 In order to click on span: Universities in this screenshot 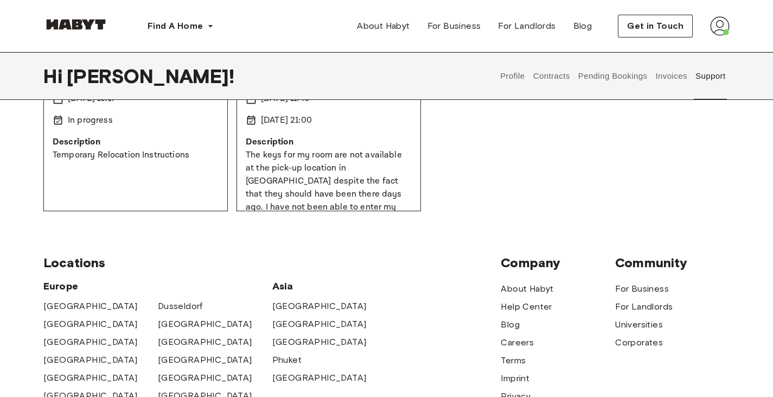, I will do `click(639, 324)`.